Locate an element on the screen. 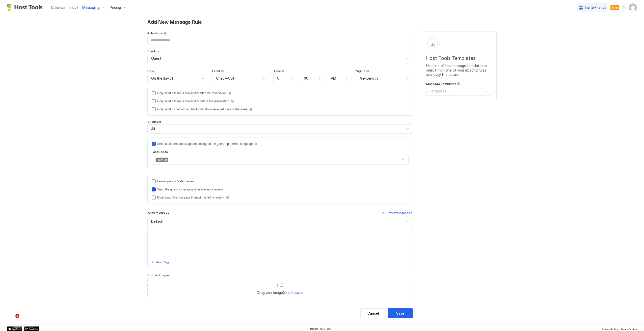 This screenshot has height=331, width=644. span: On the day of is located at coordinates (162, 78).